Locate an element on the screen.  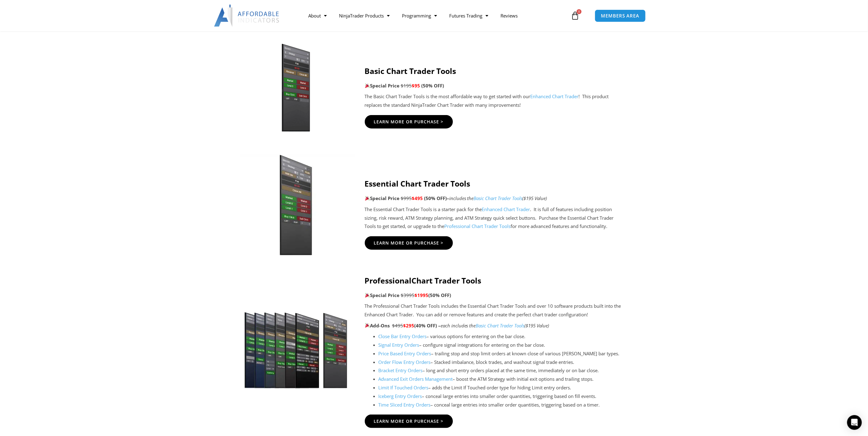
img: LogoAI | Affordable Indicators – NinjaTrader is located at coordinates (247, 16).